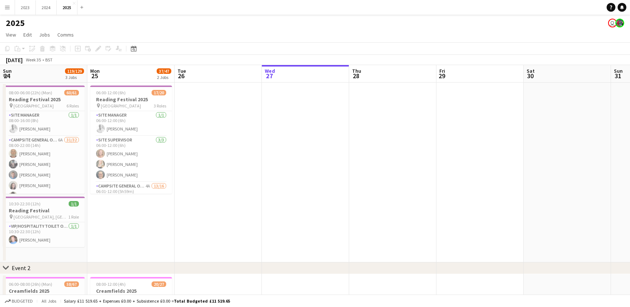  What do you see at coordinates (44, 210) in the screenshot?
I see `h3: Reading Festival` at bounding box center [44, 210].